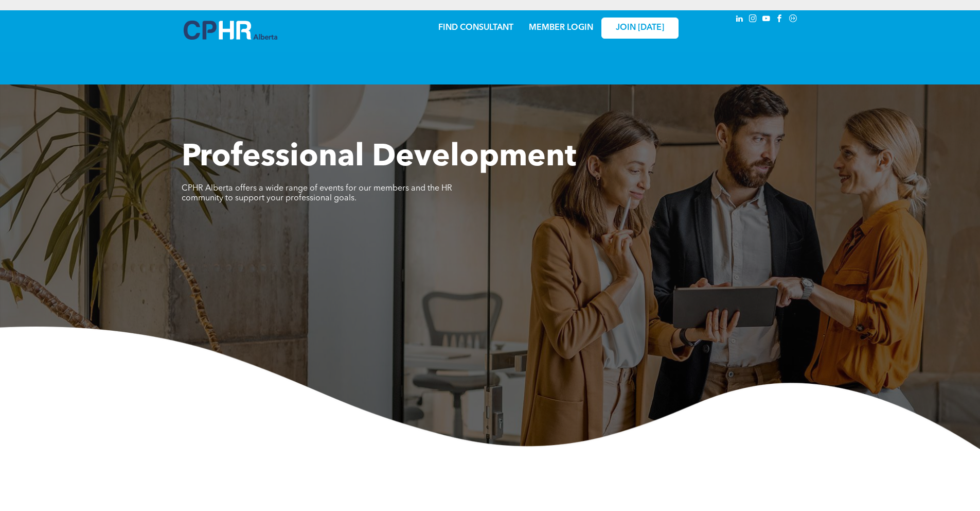 The width and height of the screenshot is (980, 511). I want to click on a: facebook, so click(780, 19).